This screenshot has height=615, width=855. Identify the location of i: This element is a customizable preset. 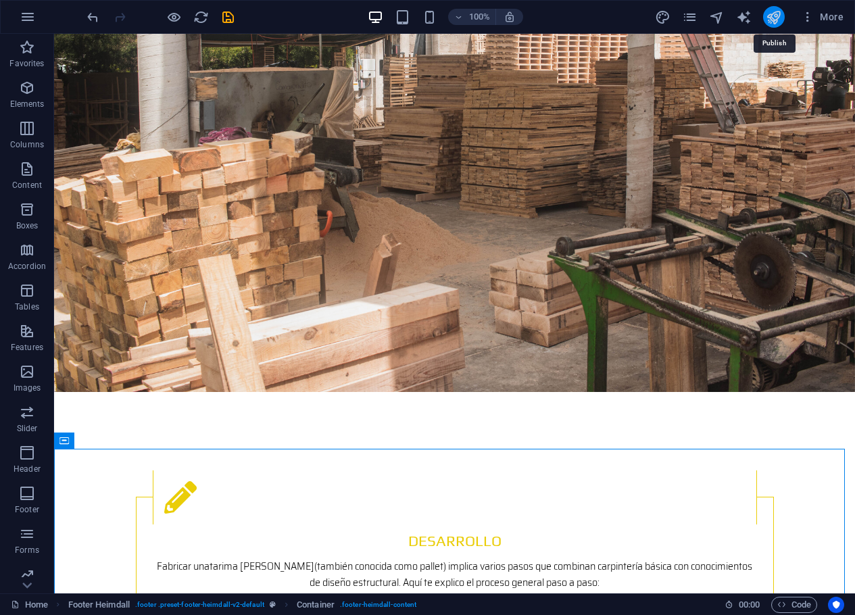
(273, 605).